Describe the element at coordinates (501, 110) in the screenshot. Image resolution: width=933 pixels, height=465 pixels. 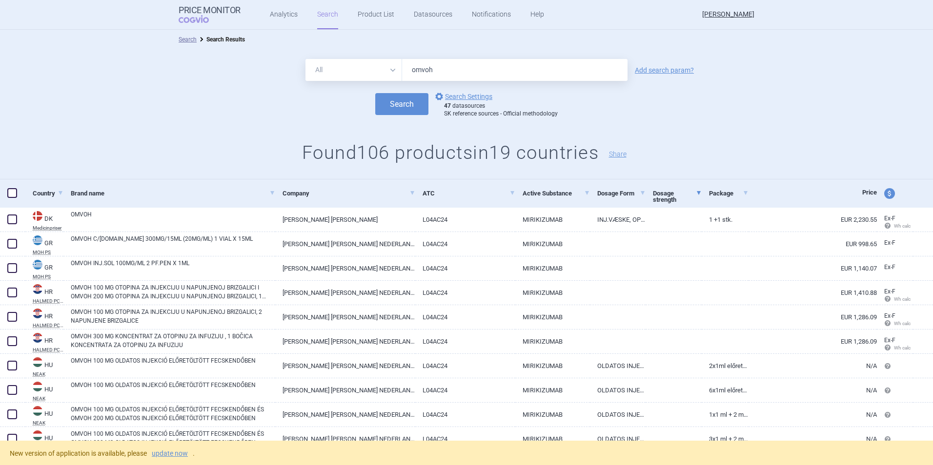
I see `div: datasources SK reference sources - Official methodology` at that location.